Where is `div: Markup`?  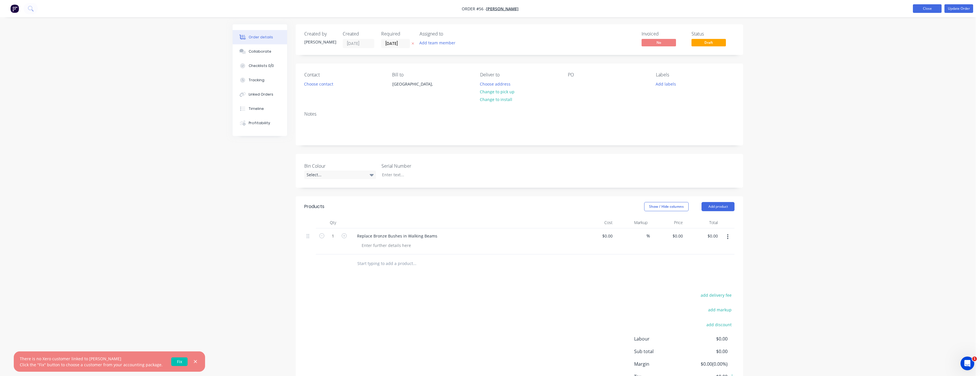 div: Markup is located at coordinates (632, 223).